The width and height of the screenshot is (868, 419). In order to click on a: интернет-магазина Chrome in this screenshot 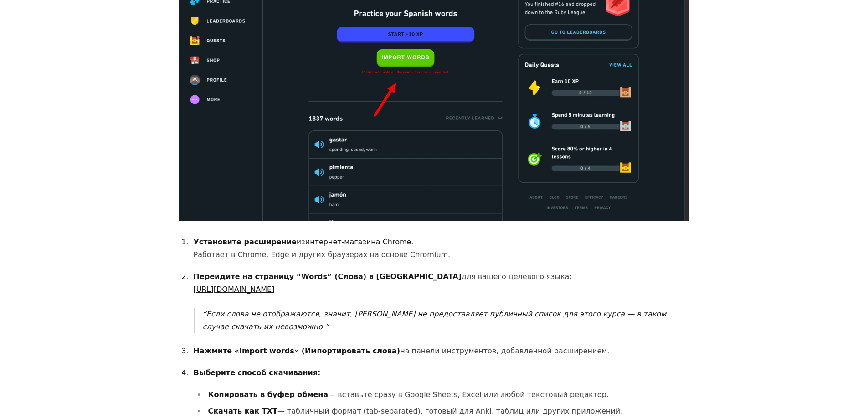, I will do `click(358, 242)`.